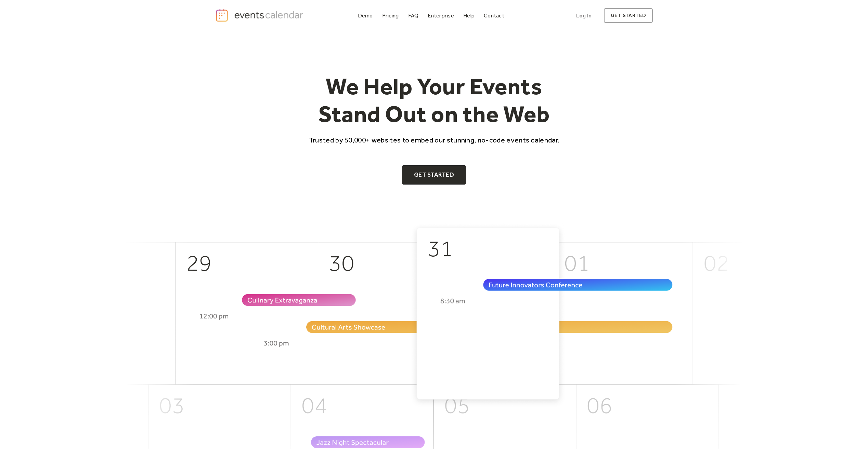  Describe the element at coordinates (365, 15) in the screenshot. I see `div: Demo` at that location.